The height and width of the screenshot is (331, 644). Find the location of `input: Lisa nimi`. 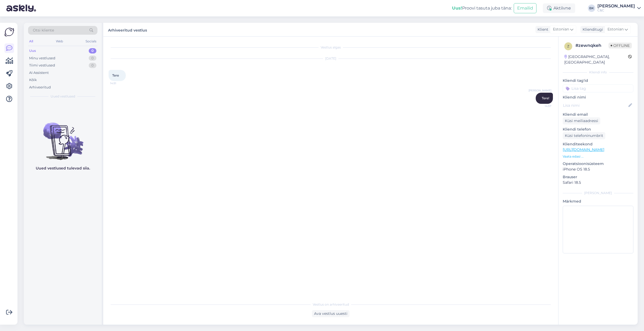

input: Lisa nimi is located at coordinates (595, 105).